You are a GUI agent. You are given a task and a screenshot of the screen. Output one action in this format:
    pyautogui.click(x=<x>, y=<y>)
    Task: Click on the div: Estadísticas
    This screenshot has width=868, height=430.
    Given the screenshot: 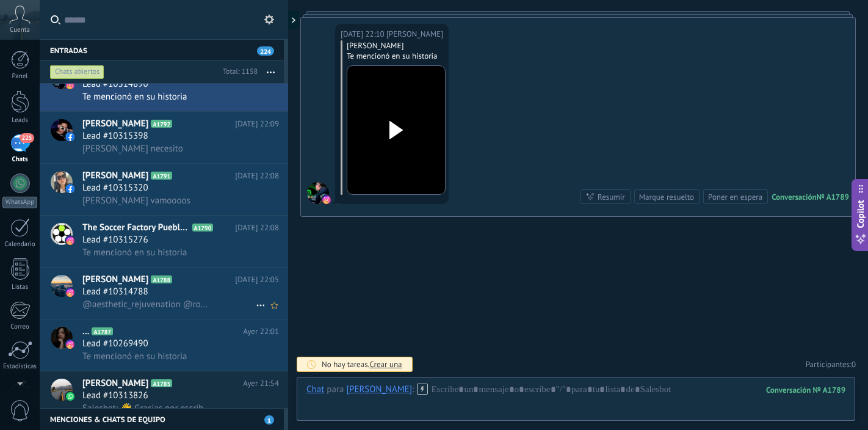 What is the action you would take?
    pyautogui.click(x=20, y=367)
    